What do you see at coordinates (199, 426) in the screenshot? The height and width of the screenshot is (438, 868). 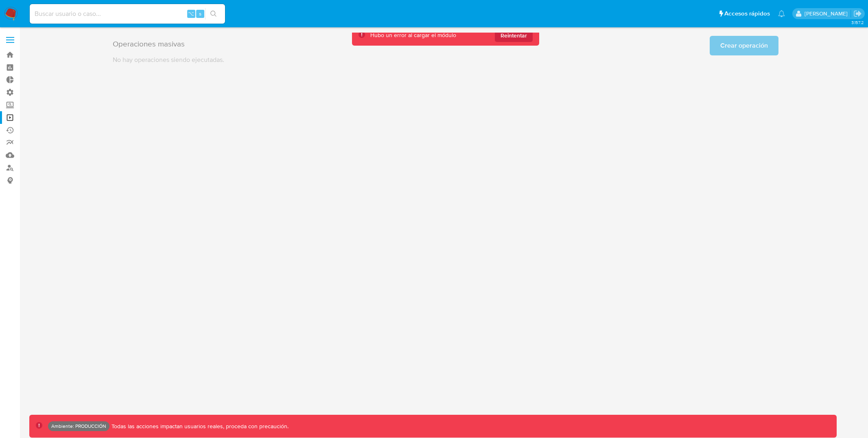 I see `p: Todas las acciones impactan usuarios reales, proceda con precaución.` at bounding box center [199, 426].